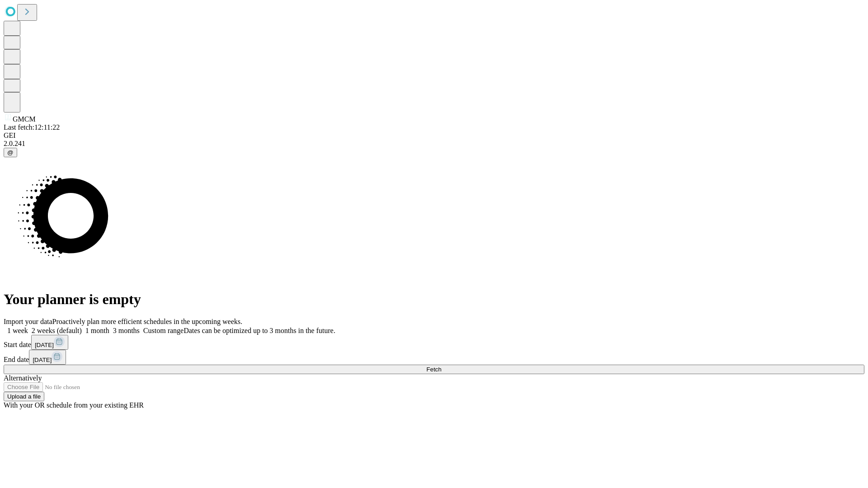 The height and width of the screenshot is (488, 868). I want to click on span: Alternatively, so click(23, 378).